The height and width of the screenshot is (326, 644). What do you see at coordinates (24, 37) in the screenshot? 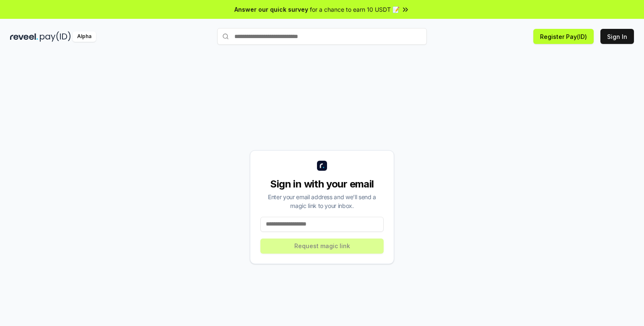
I see `img: reveel_dark` at bounding box center [24, 37].